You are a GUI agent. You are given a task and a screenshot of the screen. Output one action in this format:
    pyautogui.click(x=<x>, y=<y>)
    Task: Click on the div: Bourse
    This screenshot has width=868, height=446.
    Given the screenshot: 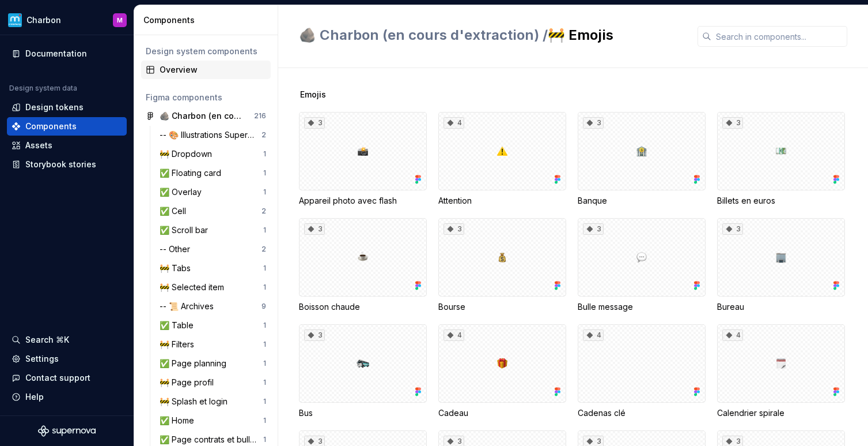 What is the action you would take?
    pyautogui.click(x=503, y=307)
    